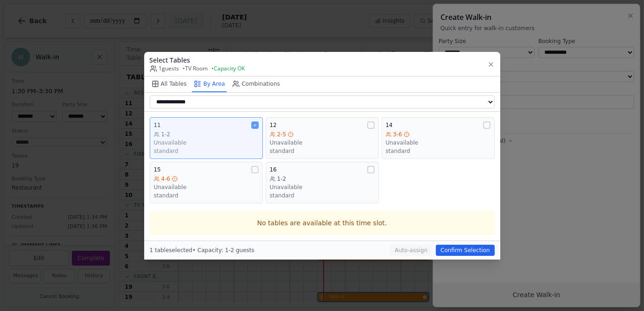 Image resolution: width=644 pixels, height=311 pixels. Describe the element at coordinates (157, 169) in the screenshot. I see `span: 15` at that location.